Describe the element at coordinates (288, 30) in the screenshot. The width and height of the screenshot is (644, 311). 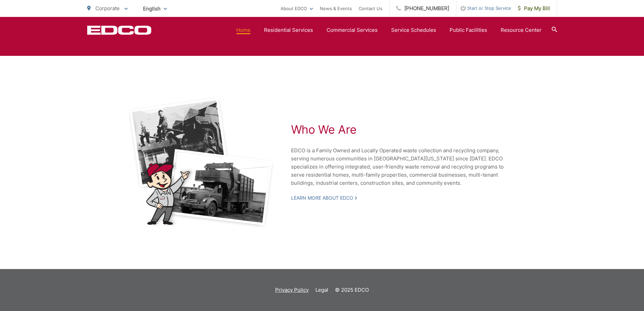
I see `a: Residential Services` at that location.